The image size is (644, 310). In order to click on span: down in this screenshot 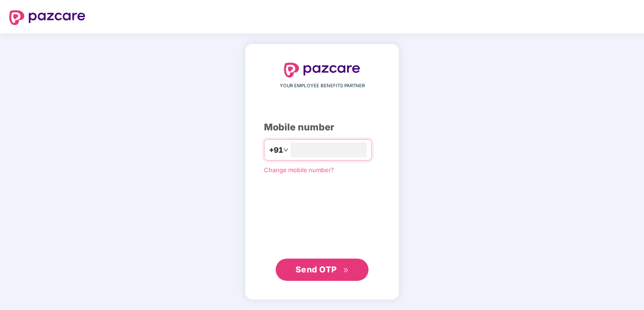, I will do `click(286, 150)`.